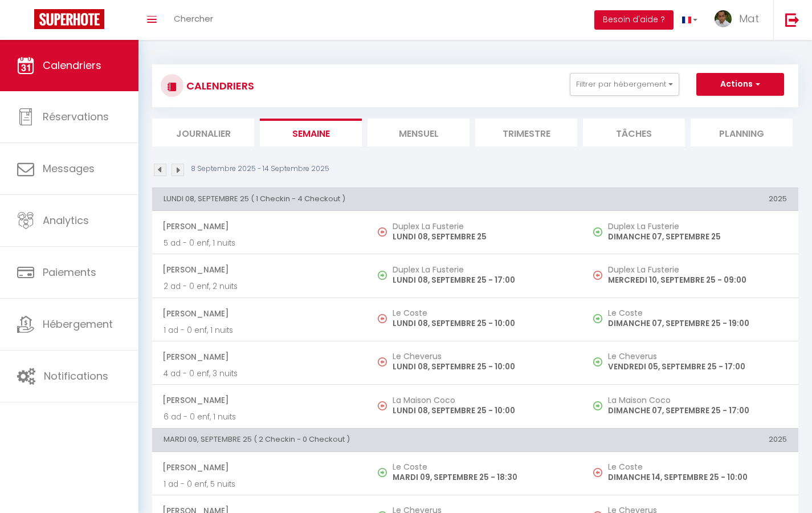  I want to click on span: Notifications, so click(76, 376).